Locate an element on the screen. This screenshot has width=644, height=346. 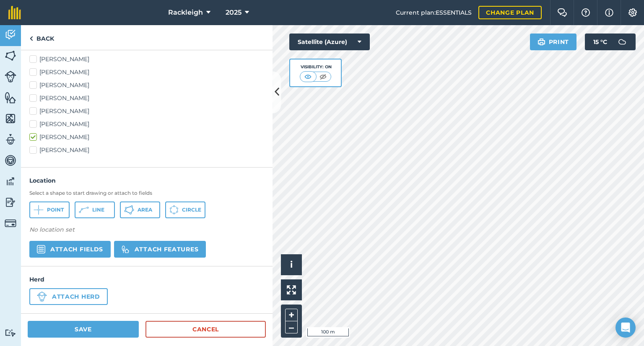
a: Change plan is located at coordinates (510, 13).